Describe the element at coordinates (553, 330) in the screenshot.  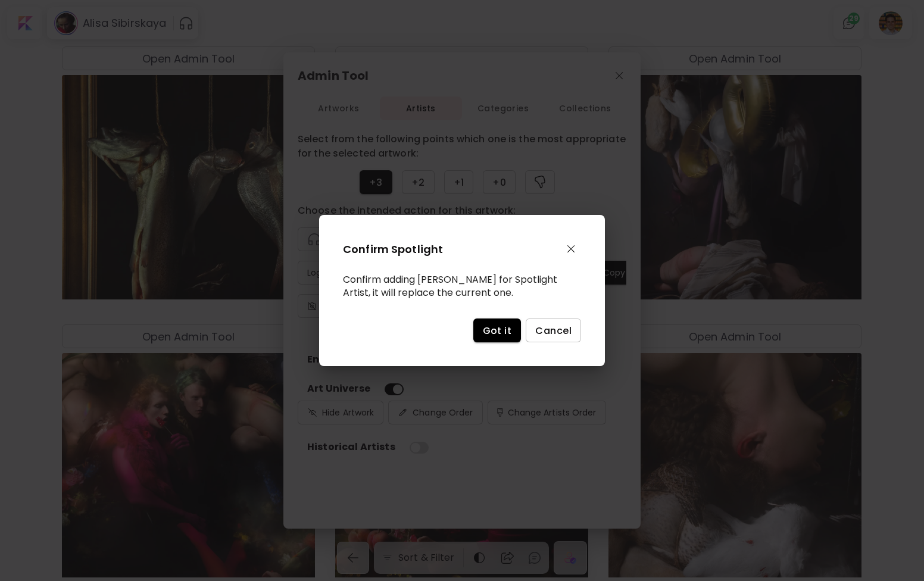
I see `span: Cancel` at that location.